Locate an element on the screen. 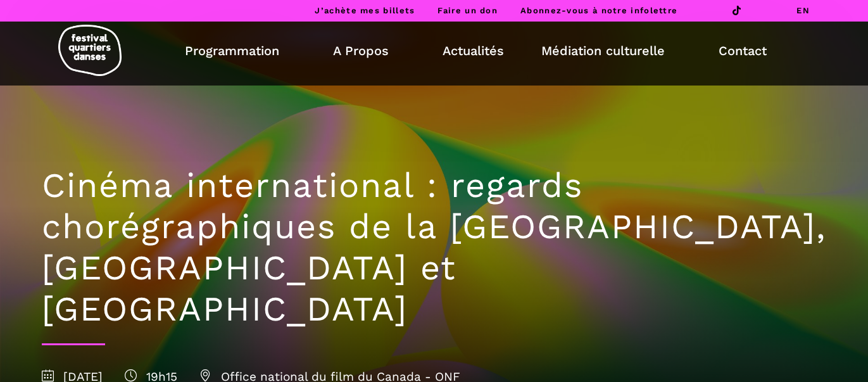  a: Programmation is located at coordinates (240, 51).